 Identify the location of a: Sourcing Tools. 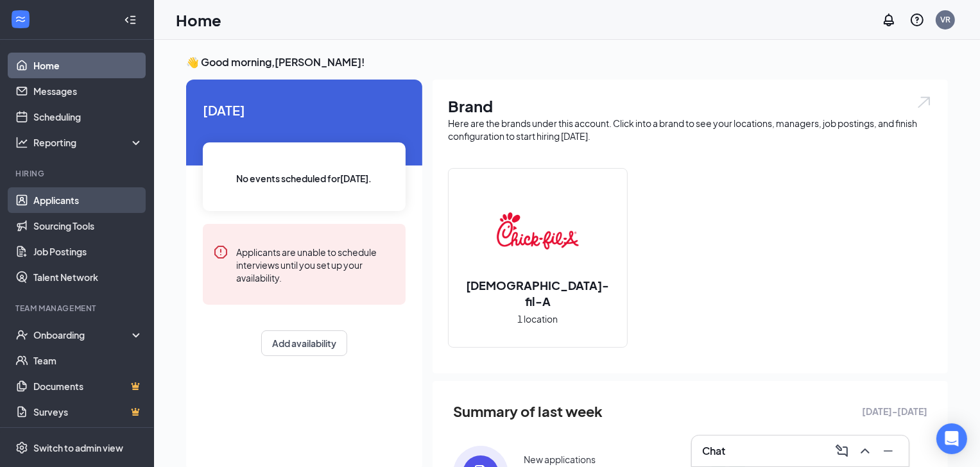
(88, 226).